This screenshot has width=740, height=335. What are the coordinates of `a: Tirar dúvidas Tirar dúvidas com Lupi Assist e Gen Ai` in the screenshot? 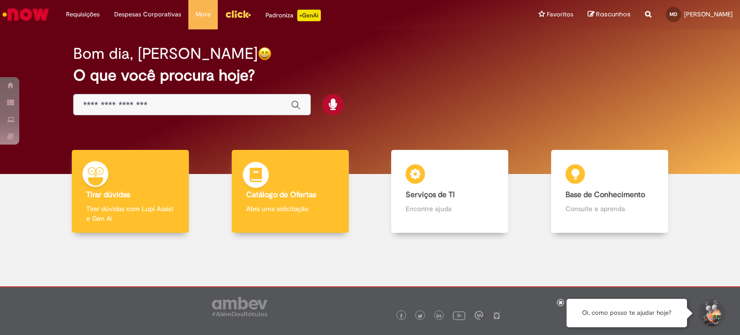 It's located at (130, 191).